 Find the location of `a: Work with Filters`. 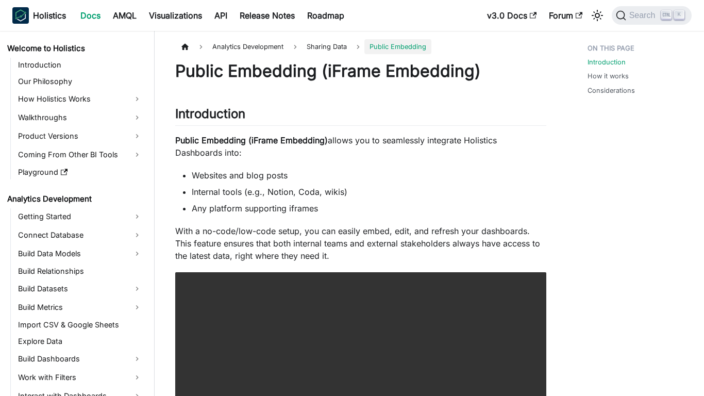

a: Work with Filters is located at coordinates (80, 377).